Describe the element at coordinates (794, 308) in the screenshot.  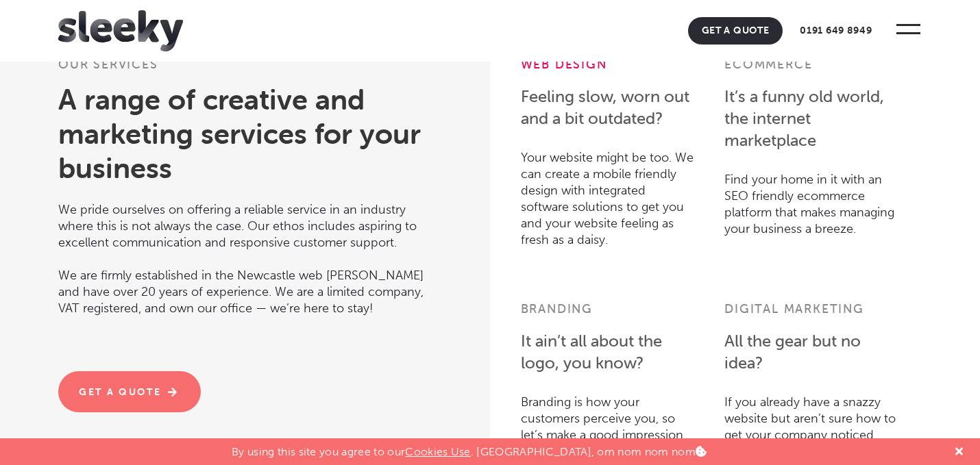
I see `a: Digital marketing` at that location.